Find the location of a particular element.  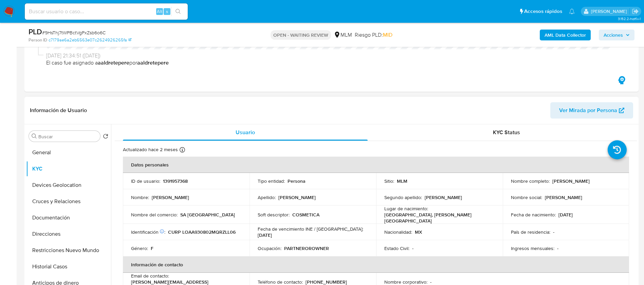

a: Notificaciones is located at coordinates (572, 11).